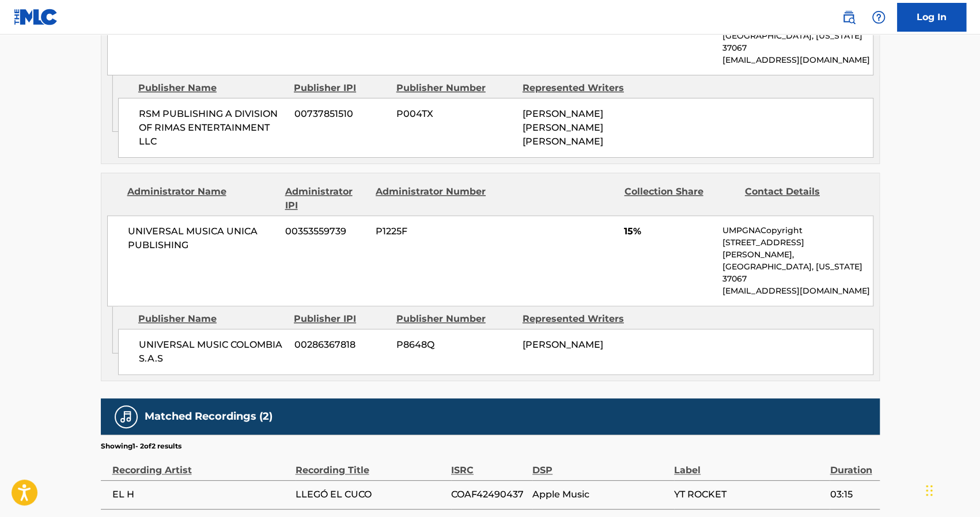 This screenshot has height=517, width=980. What do you see at coordinates (432, 231) in the screenshot?
I see `span: P1225F` at bounding box center [432, 231].